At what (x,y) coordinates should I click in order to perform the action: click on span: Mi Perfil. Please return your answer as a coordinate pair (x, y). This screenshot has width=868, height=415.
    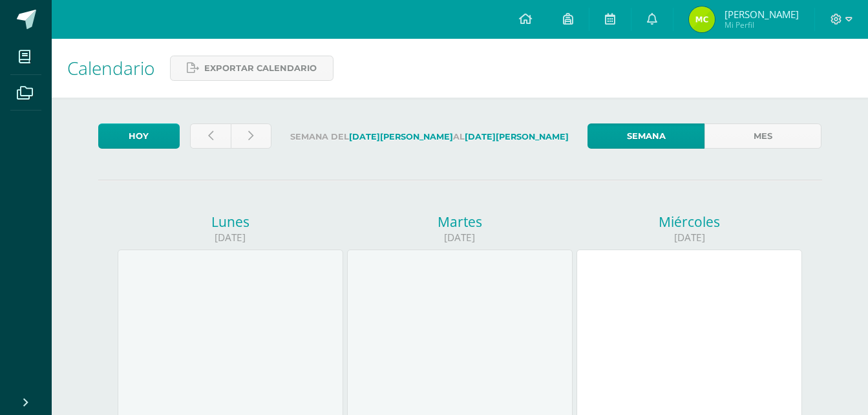
    Looking at the image, I should click on (761, 24).